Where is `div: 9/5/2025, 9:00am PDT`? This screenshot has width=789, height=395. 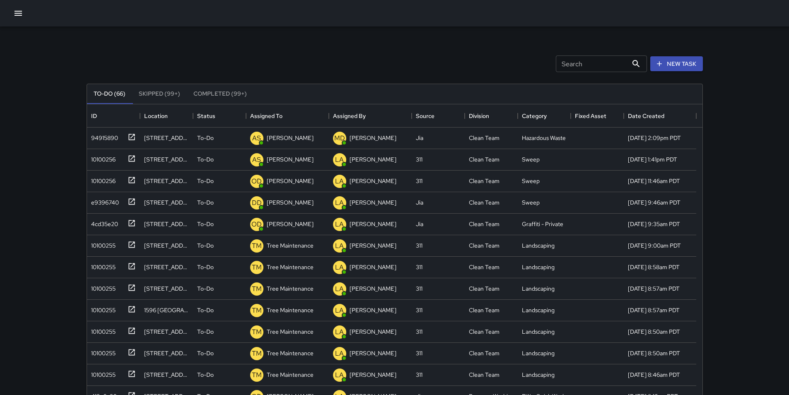 div: 9/5/2025, 9:00am PDT is located at coordinates (654, 246).